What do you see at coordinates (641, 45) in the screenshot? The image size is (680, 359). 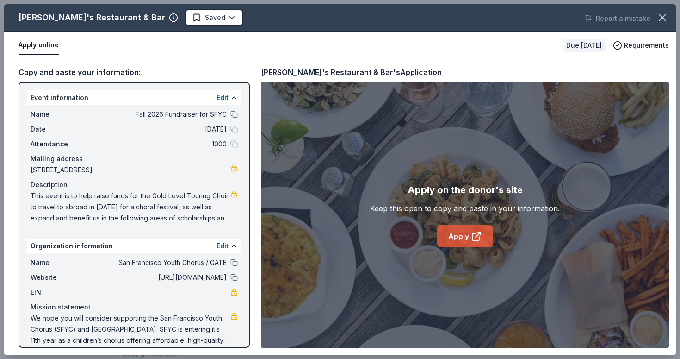 I see `button: Requirements` at bounding box center [641, 45].